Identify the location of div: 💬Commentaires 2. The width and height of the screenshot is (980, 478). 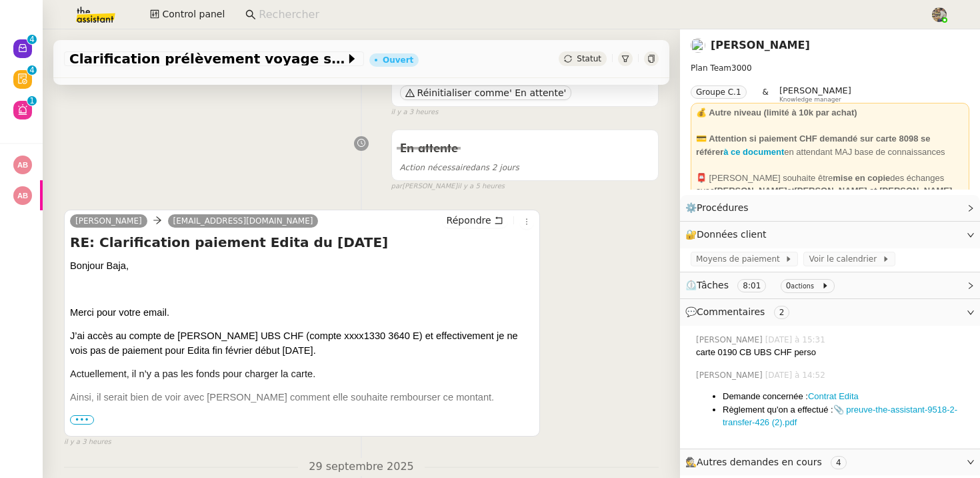
(830, 311).